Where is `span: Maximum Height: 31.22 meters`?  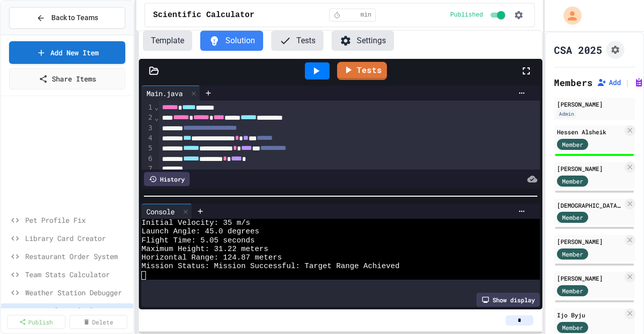 span: Maximum Height: 31.22 meters is located at coordinates (205, 249).